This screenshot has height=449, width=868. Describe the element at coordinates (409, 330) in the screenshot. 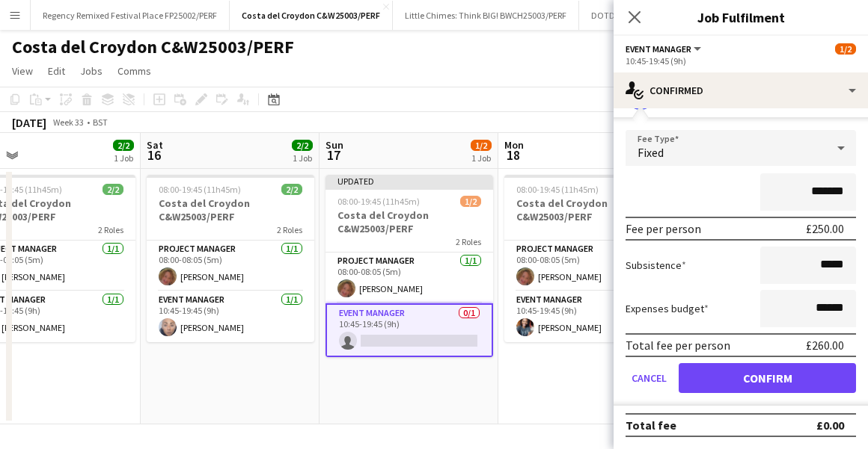

I see `app-card-role: Event Manager0/110:45-19:45 (9h)` at that location.